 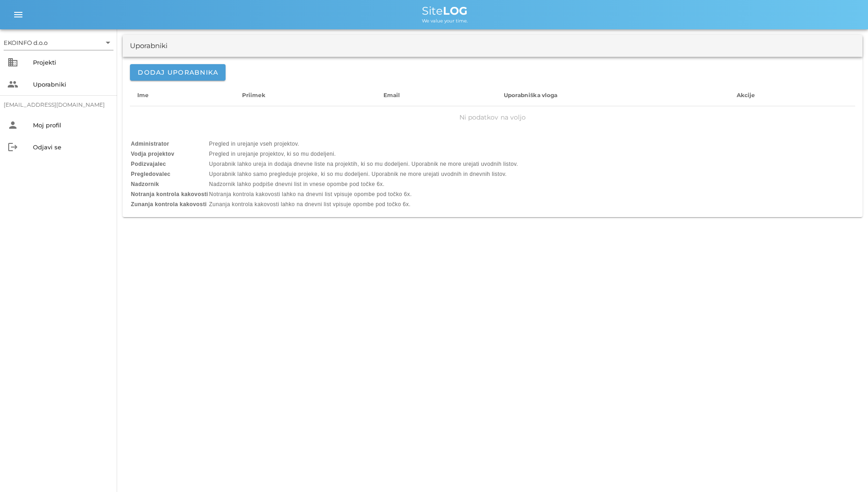 I want to click on i: people, so click(x=13, y=84).